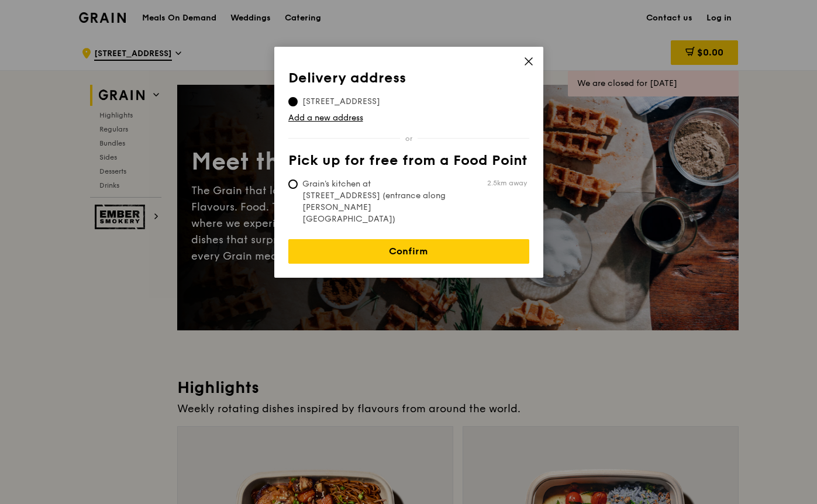  I want to click on a: Confirm, so click(409, 252).